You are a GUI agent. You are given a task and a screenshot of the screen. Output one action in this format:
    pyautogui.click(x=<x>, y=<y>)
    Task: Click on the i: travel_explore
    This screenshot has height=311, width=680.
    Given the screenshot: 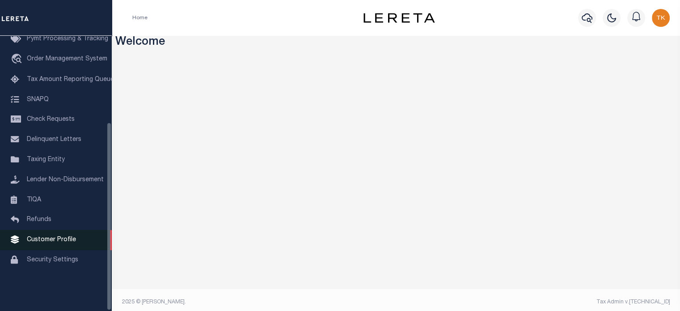 What is the action you would take?
    pyautogui.click(x=18, y=59)
    